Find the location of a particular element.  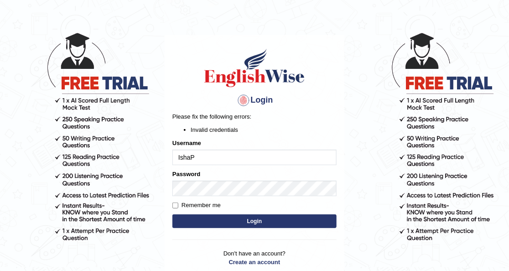

img: Logo of English Wise sign in for intelligent practice with AI is located at coordinates (254, 68).